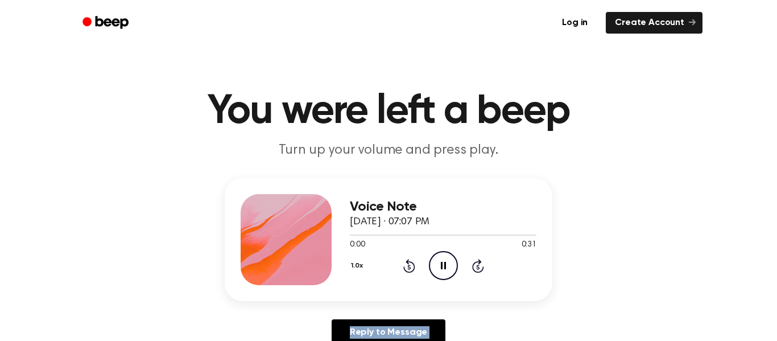  I want to click on a: Create Account, so click(654, 23).